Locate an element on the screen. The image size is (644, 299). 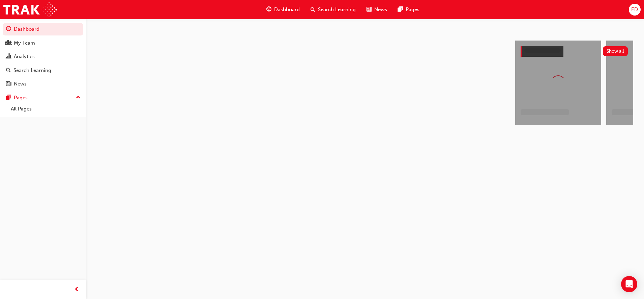
a: Analytics is located at coordinates (43, 57).